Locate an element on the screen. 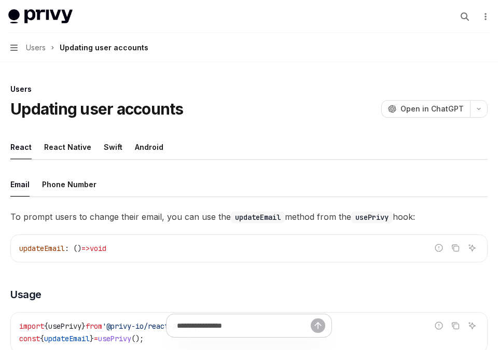 This screenshot has width=498, height=350. h1: Updating user accounts is located at coordinates (97, 109).